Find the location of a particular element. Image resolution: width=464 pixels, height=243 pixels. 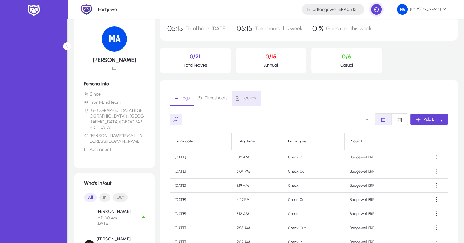

button: Add Entry is located at coordinates (429, 120).